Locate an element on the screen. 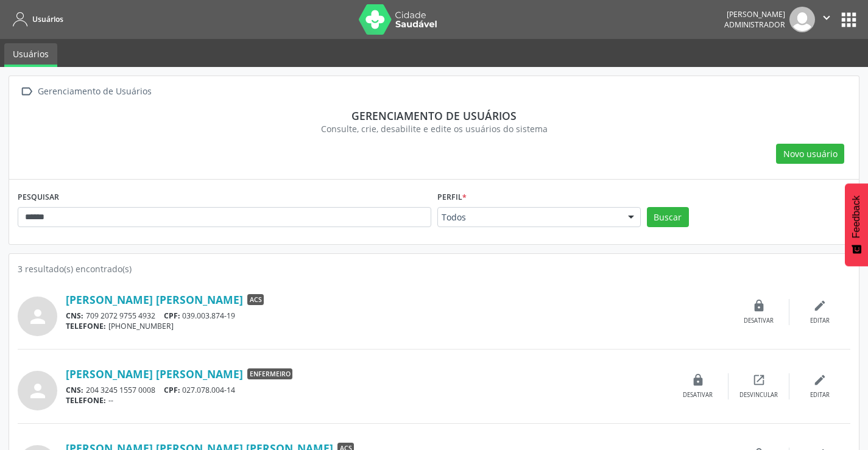  button: Buscar is located at coordinates (667, 217).